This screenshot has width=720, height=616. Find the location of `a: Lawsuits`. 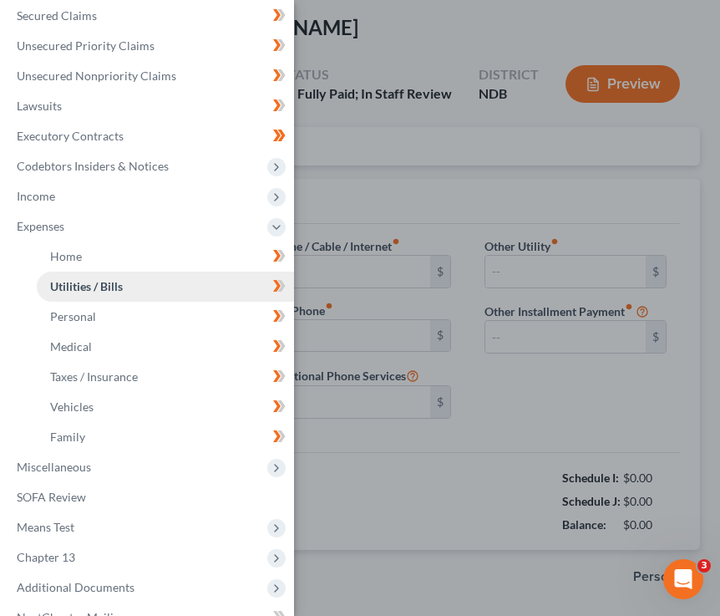

a: Lawsuits is located at coordinates (149, 106).